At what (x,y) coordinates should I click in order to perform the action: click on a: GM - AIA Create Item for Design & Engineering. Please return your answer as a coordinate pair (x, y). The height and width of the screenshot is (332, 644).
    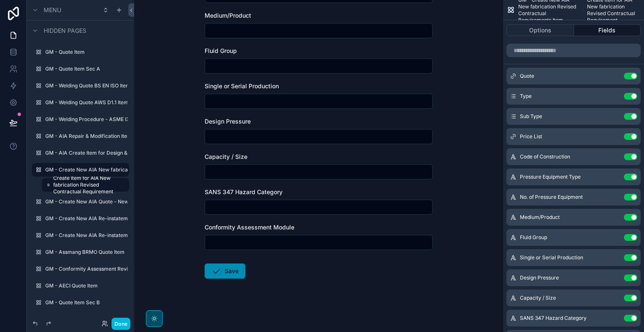
    Looking at the image, I should click on (86, 153).